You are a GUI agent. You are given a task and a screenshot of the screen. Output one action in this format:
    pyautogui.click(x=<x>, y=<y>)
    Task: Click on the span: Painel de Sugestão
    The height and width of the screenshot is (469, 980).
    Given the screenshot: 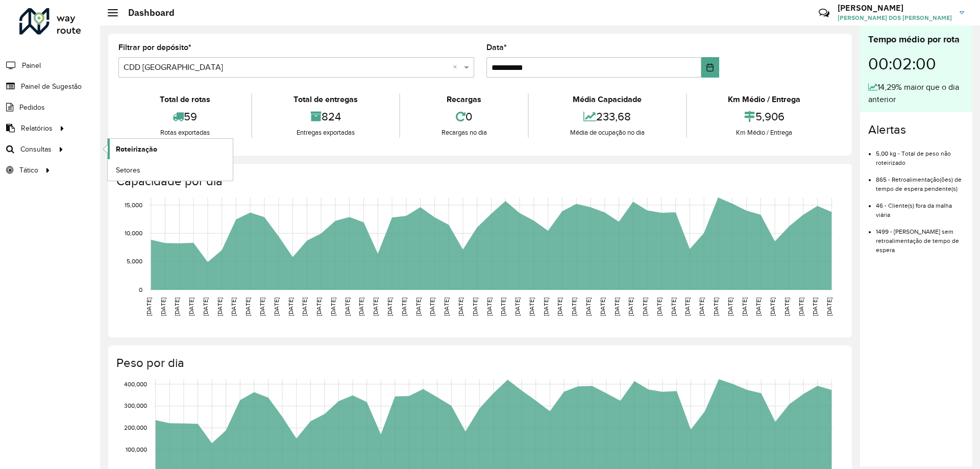 What is the action you would take?
    pyautogui.click(x=51, y=86)
    